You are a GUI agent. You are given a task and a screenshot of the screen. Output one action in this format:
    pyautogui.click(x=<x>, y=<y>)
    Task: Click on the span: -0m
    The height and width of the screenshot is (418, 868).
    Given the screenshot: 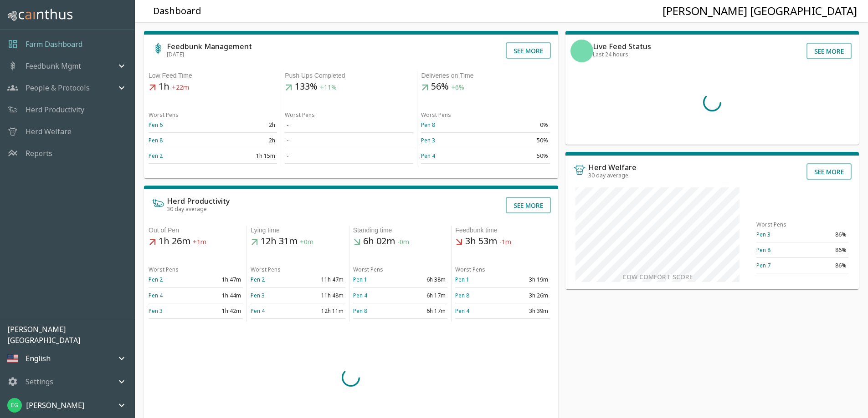 What is the action you would take?
    pyautogui.click(x=403, y=242)
    